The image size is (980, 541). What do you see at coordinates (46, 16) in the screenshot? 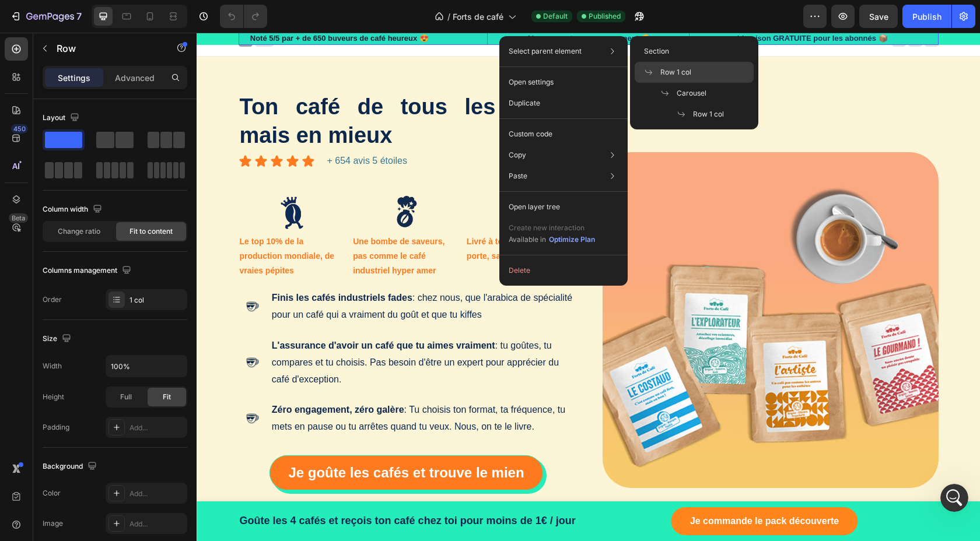
I see `button: 7` at bounding box center [46, 16].